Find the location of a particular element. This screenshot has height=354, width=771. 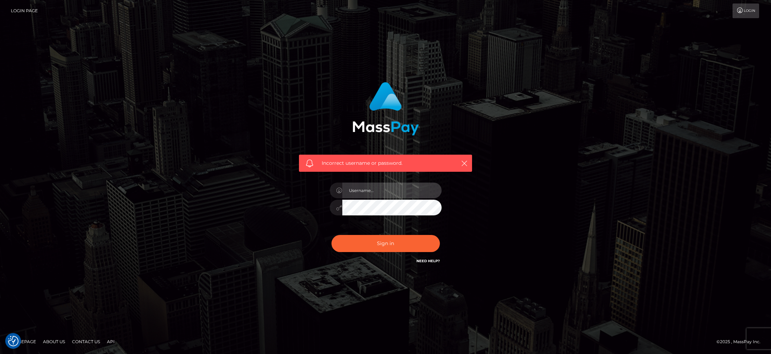

a: About Us is located at coordinates (54, 342).